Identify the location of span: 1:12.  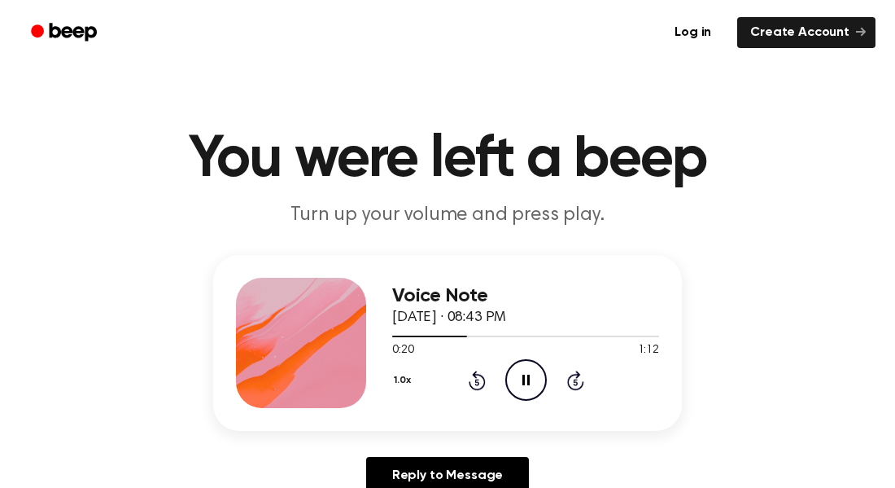
(649, 350).